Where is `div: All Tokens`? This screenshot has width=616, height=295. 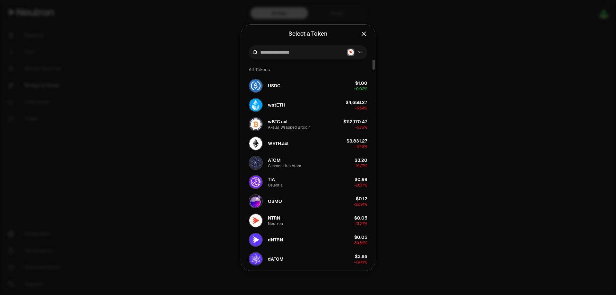
div: All Tokens is located at coordinates (308, 70).